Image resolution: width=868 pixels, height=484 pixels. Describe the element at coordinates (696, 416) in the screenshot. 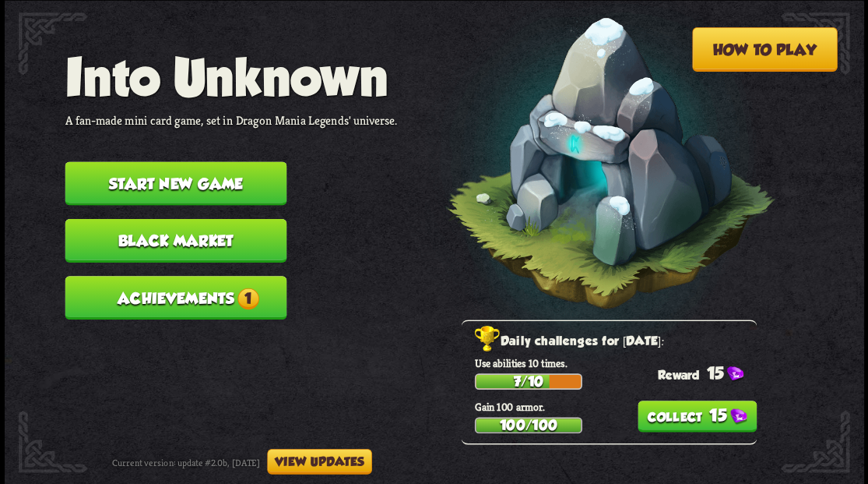

I see `button: 15` at that location.